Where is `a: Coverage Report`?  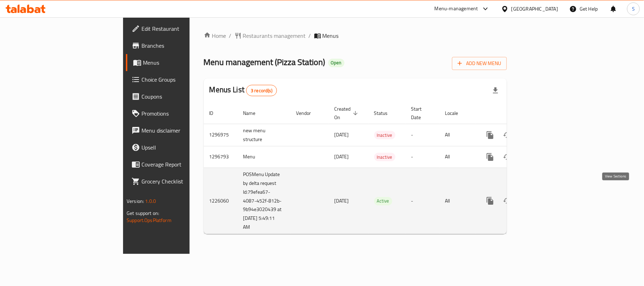 a: Coverage Report is located at coordinates (178, 164).